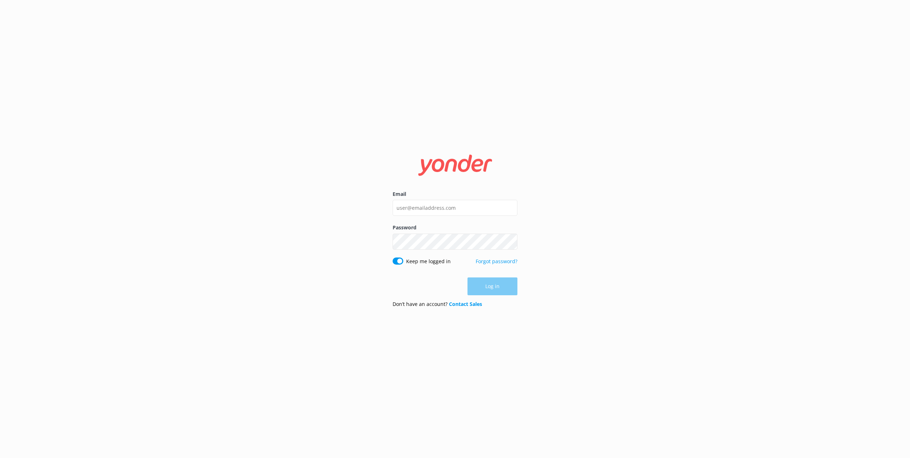 This screenshot has height=458, width=910. I want to click on label: Password, so click(455, 228).